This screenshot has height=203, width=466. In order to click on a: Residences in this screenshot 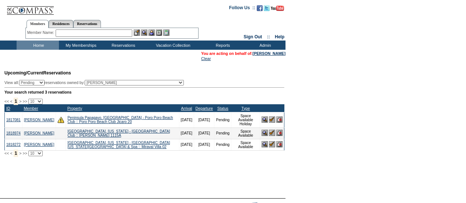, I will do `click(61, 24)`.